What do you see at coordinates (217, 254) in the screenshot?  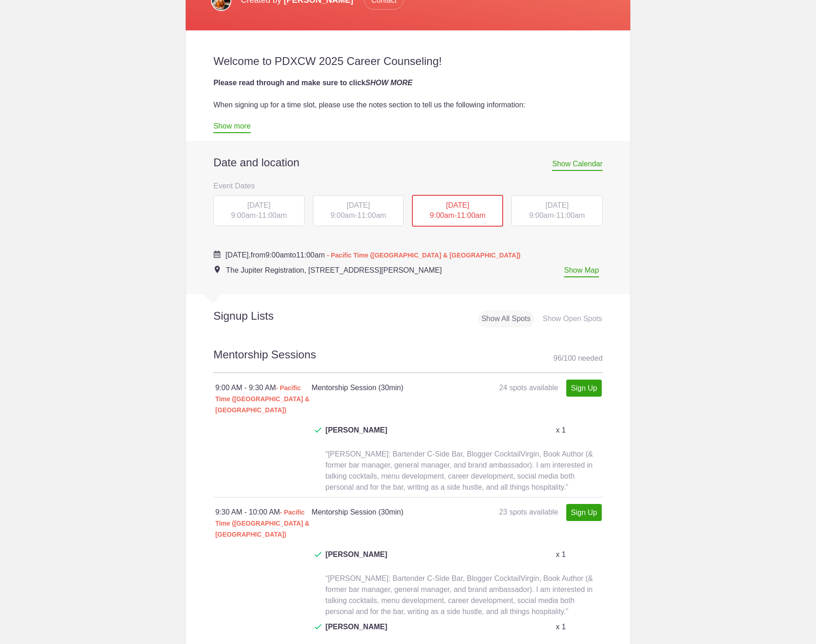 I see `img: Cal purple` at bounding box center [217, 254].